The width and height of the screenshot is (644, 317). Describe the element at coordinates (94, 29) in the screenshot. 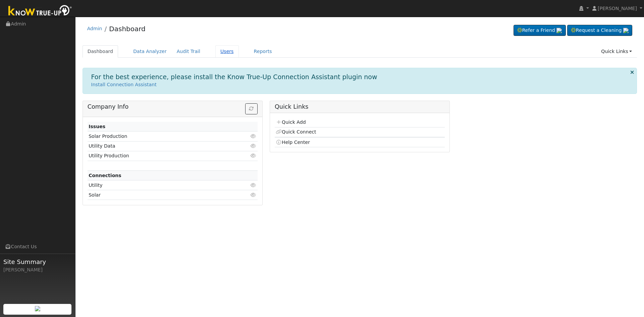

I see `a: Admin` at that location.